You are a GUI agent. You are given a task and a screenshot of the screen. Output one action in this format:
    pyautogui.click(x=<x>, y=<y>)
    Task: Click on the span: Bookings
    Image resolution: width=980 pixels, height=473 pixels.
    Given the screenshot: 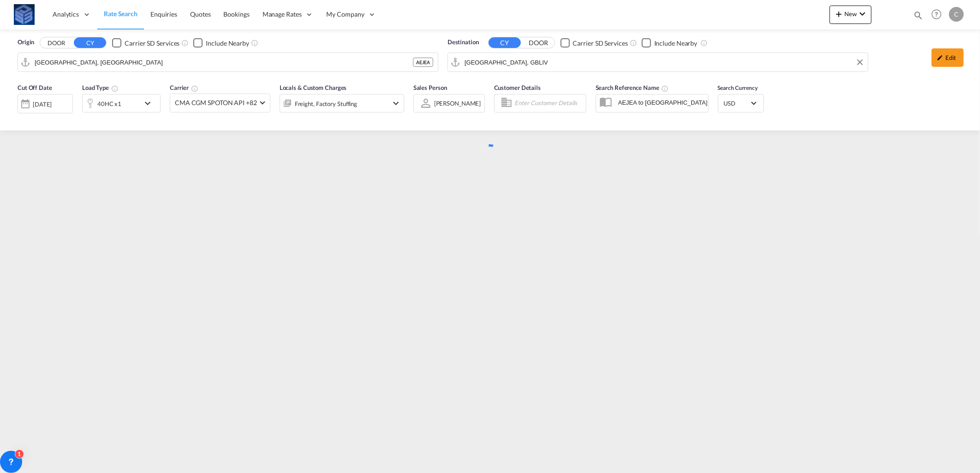 What is the action you would take?
    pyautogui.click(x=237, y=14)
    